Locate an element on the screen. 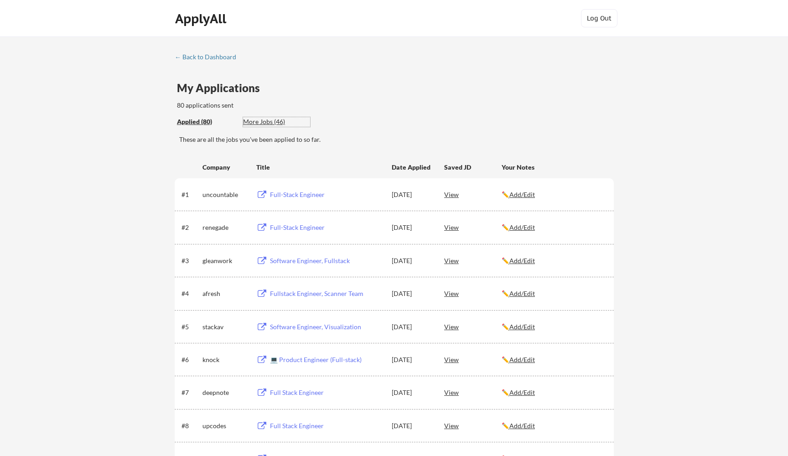 The width and height of the screenshot is (788, 456). div: These are job applications we think you'd be a good fit for, but couldn't apply you to automatica... is located at coordinates (276, 122).